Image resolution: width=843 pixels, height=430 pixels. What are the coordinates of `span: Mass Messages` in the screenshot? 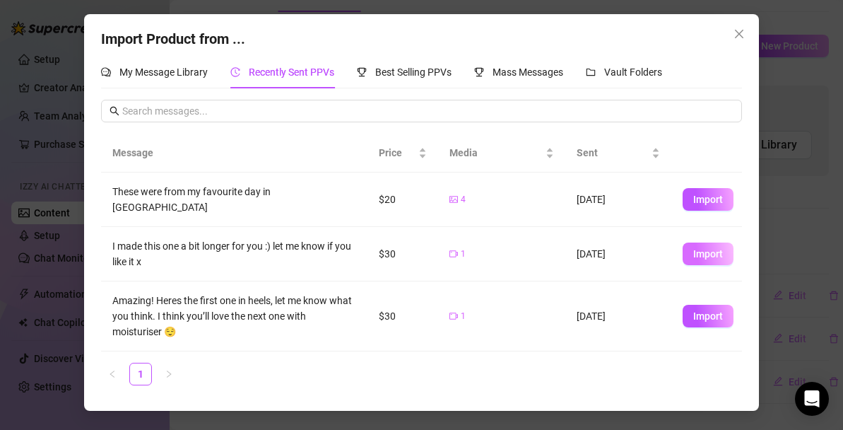 It's located at (528, 72).